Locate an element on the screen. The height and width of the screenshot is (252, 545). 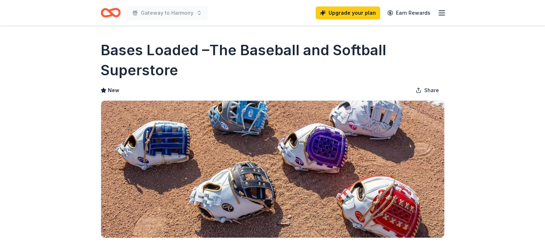
a: Earn Rewards is located at coordinates (409, 13).